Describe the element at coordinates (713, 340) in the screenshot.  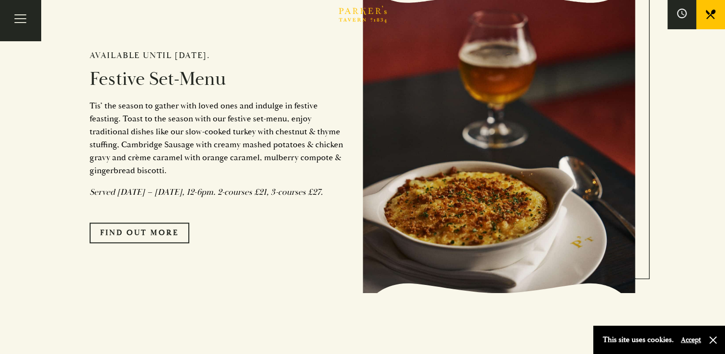
I see `button: Close and accept` at that location.